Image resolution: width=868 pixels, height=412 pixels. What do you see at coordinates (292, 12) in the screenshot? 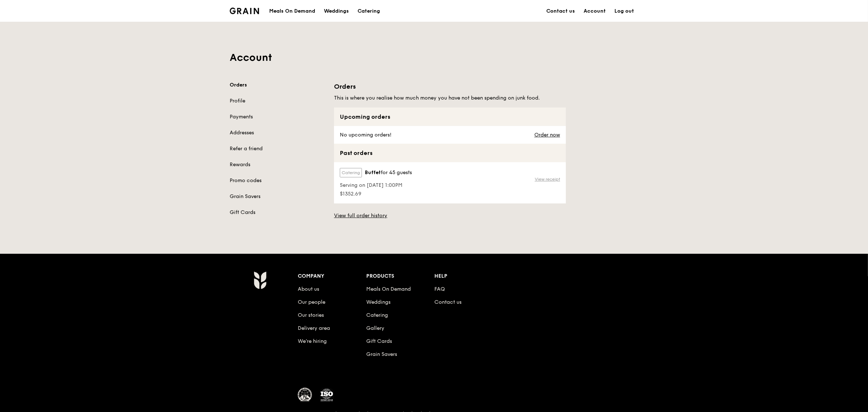
I see `div: Meals On Demand` at bounding box center [292, 12].